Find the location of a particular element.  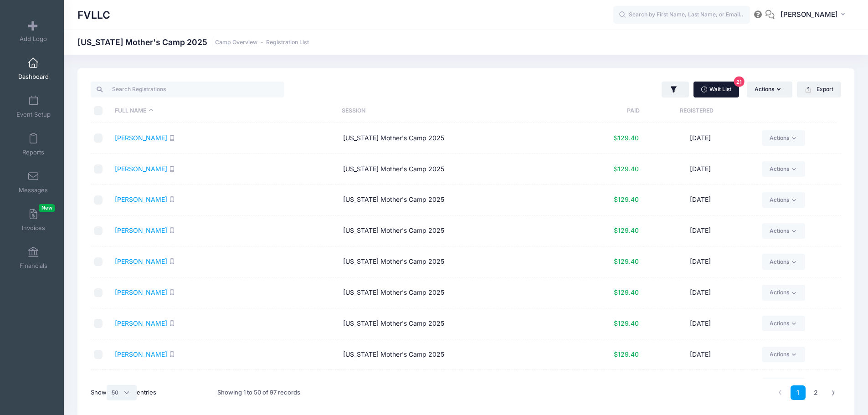

a: Reports is located at coordinates (34, 145).